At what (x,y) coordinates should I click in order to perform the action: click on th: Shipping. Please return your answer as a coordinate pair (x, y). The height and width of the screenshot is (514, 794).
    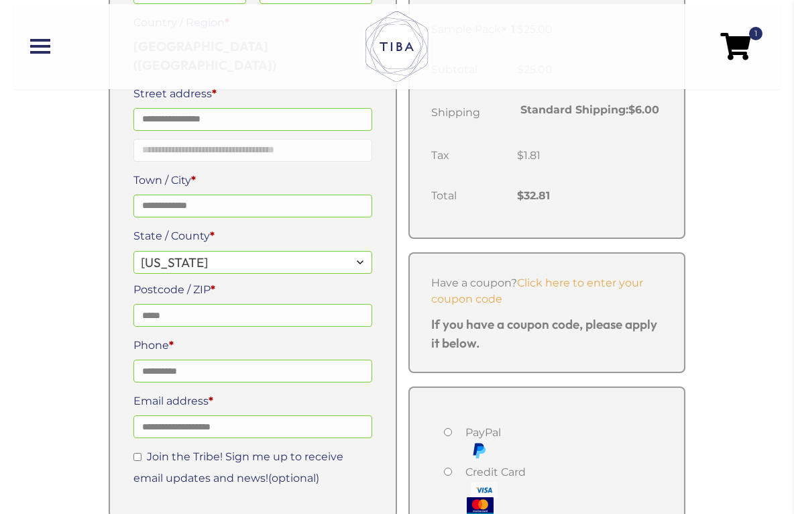
    Looking at the image, I should click on (474, 113).